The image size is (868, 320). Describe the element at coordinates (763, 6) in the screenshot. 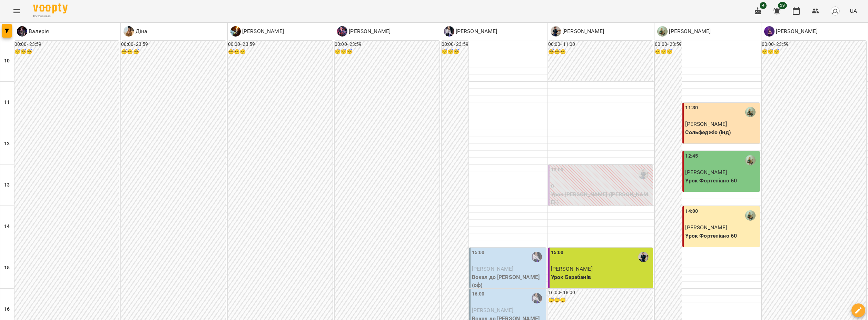

I see `span: 4` at that location.